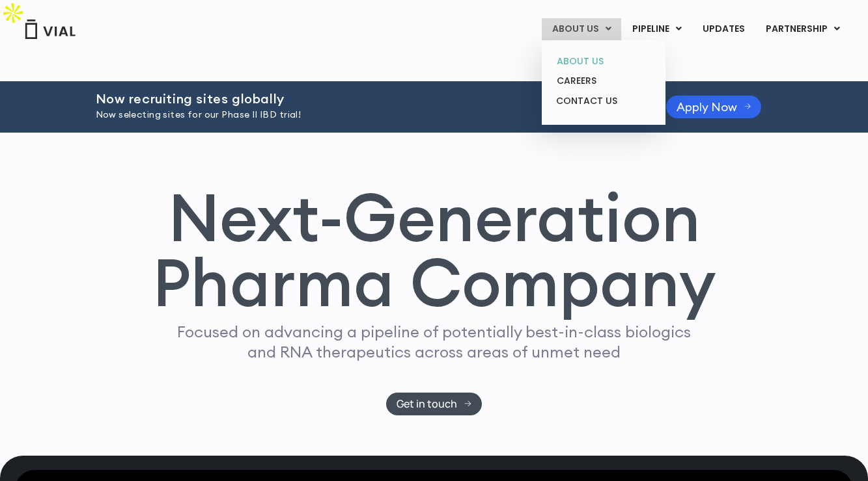 This screenshot has height=481, width=868. What do you see at coordinates (656, 30) in the screenshot?
I see `a: PIPELINEMenu Toggle` at bounding box center [656, 30].